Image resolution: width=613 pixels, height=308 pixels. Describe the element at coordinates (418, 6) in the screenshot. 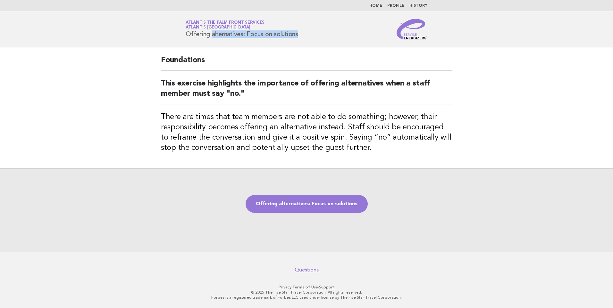

I see `a: History` at that location.